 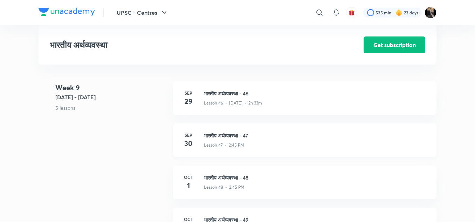 I want to click on a: Sep30भारतीय अर्थव्यवस्था - 47Lesson 47 • 2:45 PM, so click(x=305, y=144).